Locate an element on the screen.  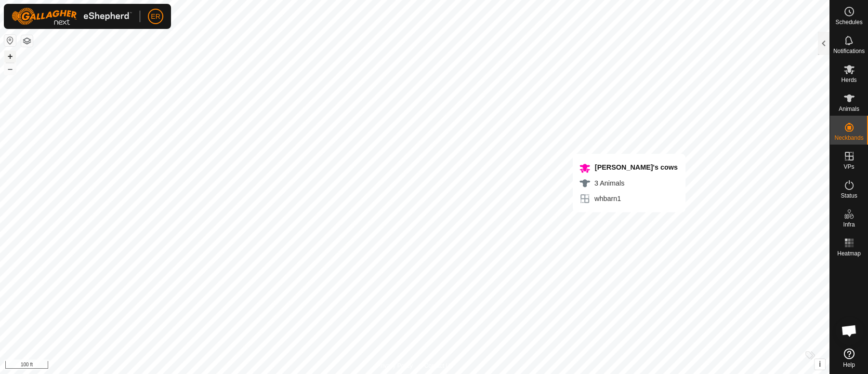
span: Infra is located at coordinates (849, 225).